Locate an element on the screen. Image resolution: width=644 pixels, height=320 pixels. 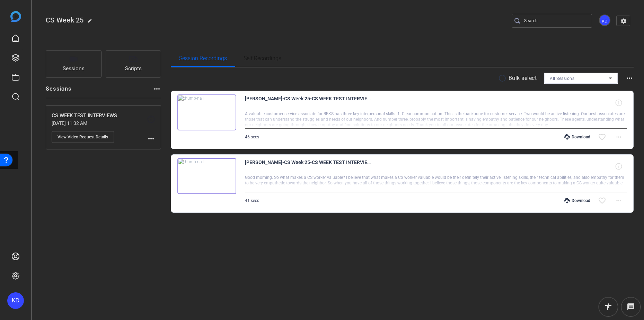
span: Sessions is located at coordinates (73, 69).